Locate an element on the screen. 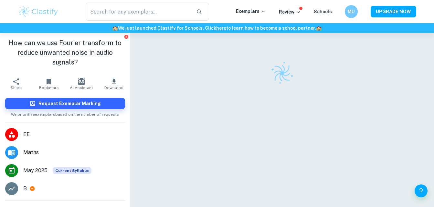 The height and width of the screenshot is (207, 434). button: UPGRADE NOW is located at coordinates (393, 12).